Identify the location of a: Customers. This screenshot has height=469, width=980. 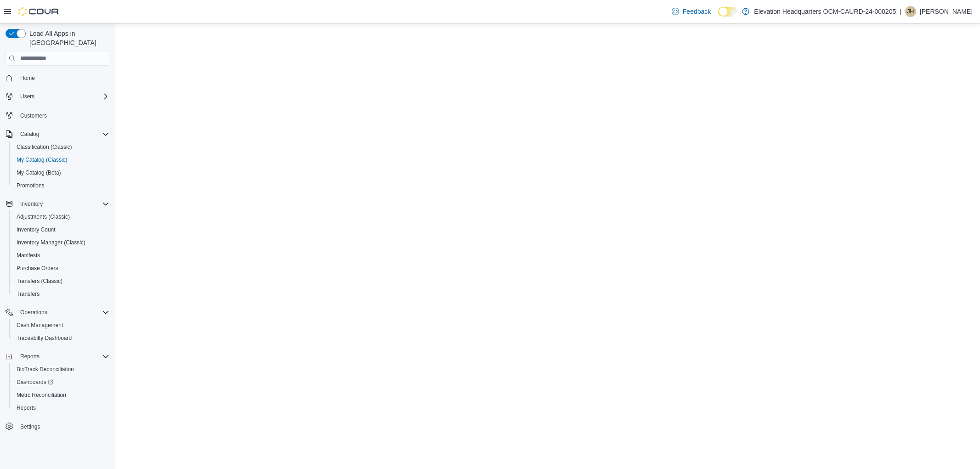
(34, 116).